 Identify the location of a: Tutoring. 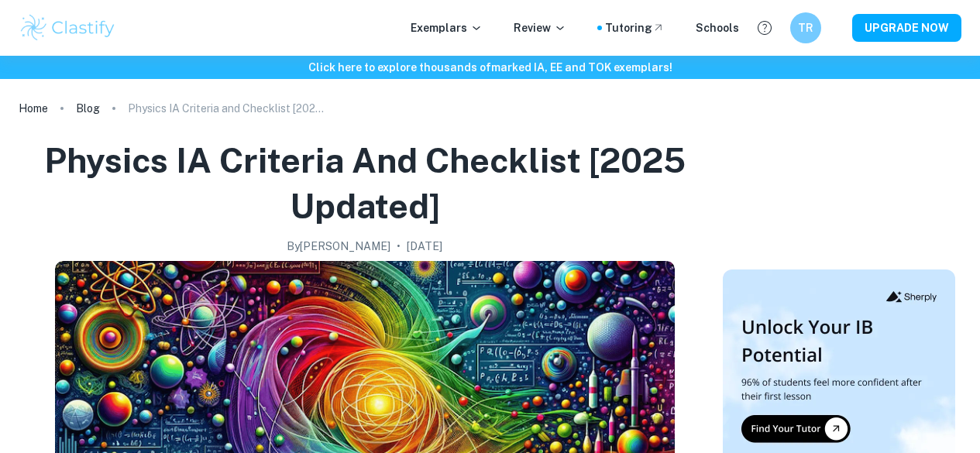
(635, 27).